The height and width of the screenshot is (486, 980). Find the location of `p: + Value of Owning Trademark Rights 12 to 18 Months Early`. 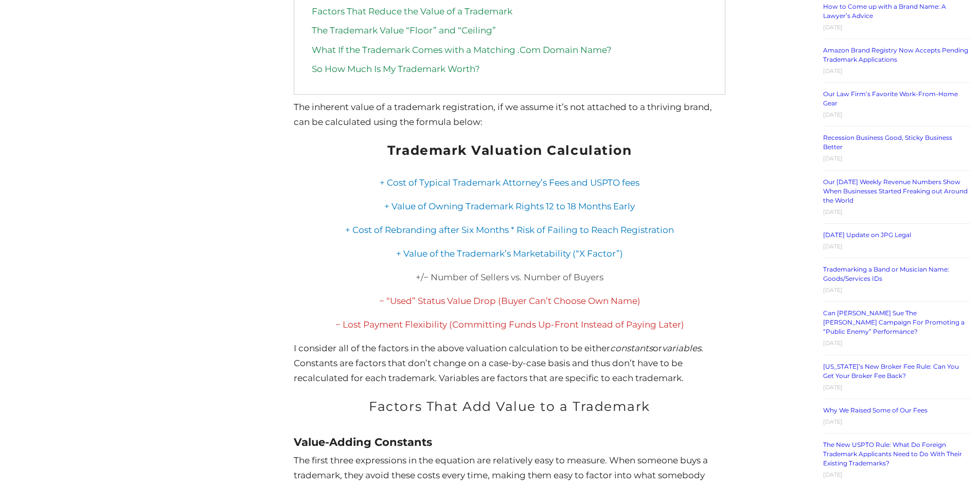

p: + Value of Owning Trademark Rights 12 to 18 Months Early is located at coordinates (510, 206).